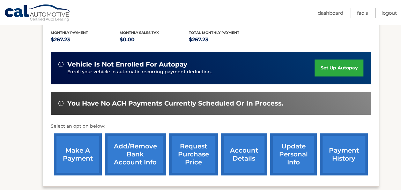 The width and height of the screenshot is (401, 190). I want to click on a: update personal info, so click(294, 154).